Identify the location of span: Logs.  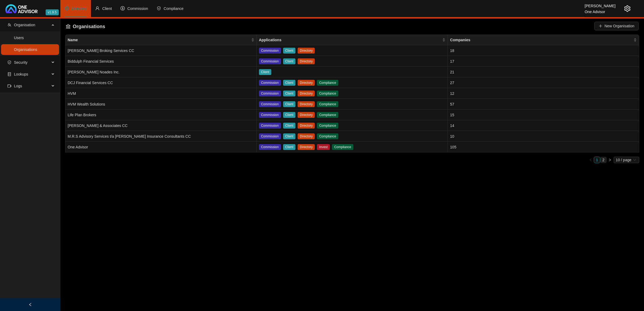
(18, 86).